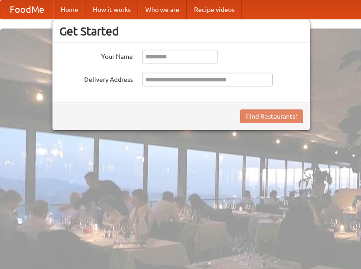 The width and height of the screenshot is (361, 269). What do you see at coordinates (112, 10) in the screenshot?
I see `a: How it works` at bounding box center [112, 10].